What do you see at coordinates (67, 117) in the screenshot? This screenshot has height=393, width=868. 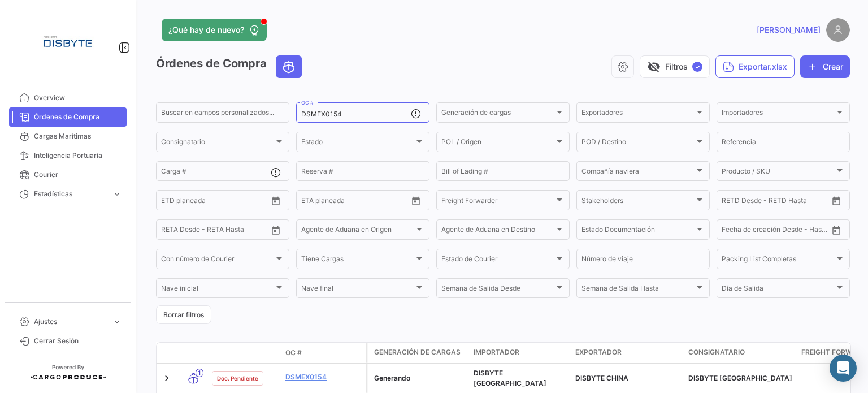 I see `a: Órdenes de Compra` at bounding box center [67, 117].